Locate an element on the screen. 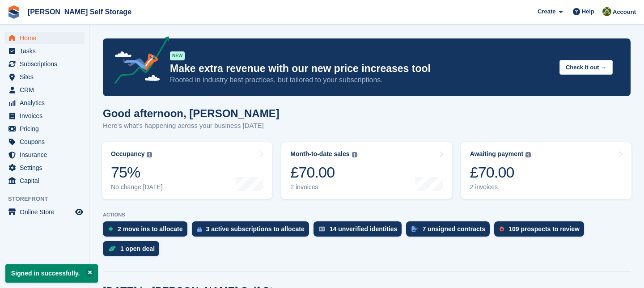  span: Invoices is located at coordinates (46, 115).